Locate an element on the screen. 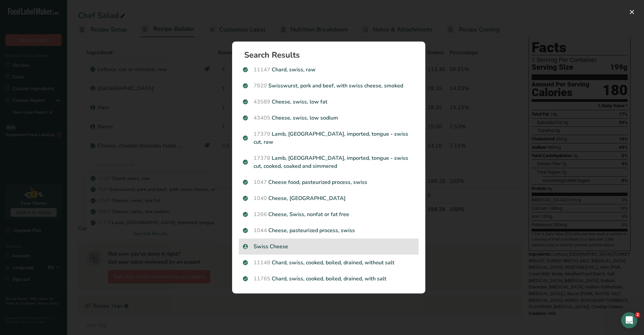 The width and height of the screenshot is (644, 335). p: Cheese, swiss, low sodium is located at coordinates (329, 118).